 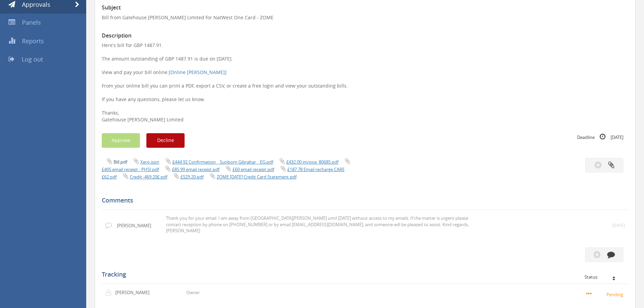 What do you see at coordinates (312, 162) in the screenshot?
I see `a: £432.00 invoice_80685.pdf` at bounding box center [312, 162].